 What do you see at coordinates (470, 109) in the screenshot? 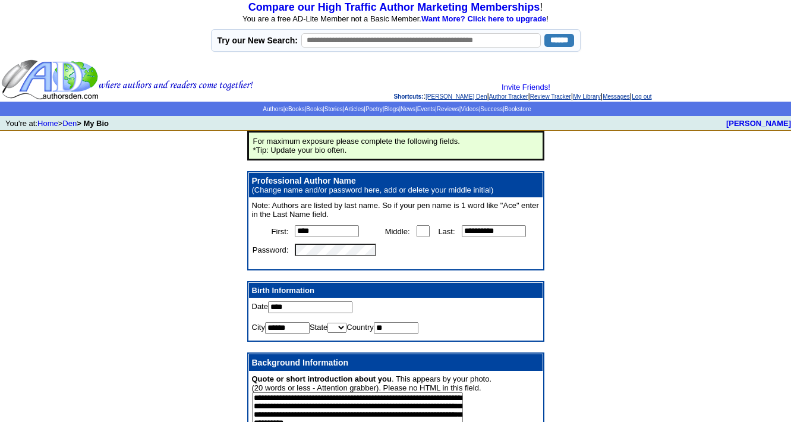
I see `a: Videos` at bounding box center [470, 109].